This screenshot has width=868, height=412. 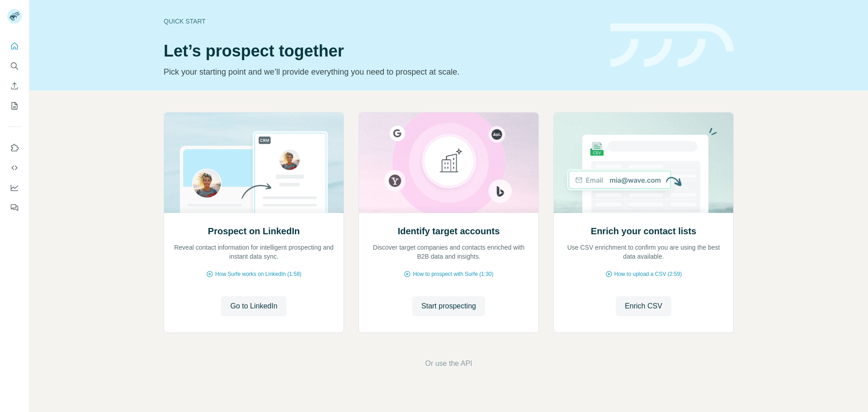 I want to click on span: Go to LinkedIn, so click(x=254, y=306).